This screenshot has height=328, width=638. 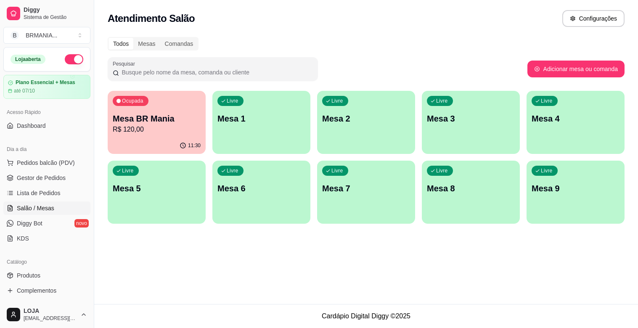 What do you see at coordinates (366, 188) in the screenshot?
I see `p: Mesa 7` at bounding box center [366, 188].